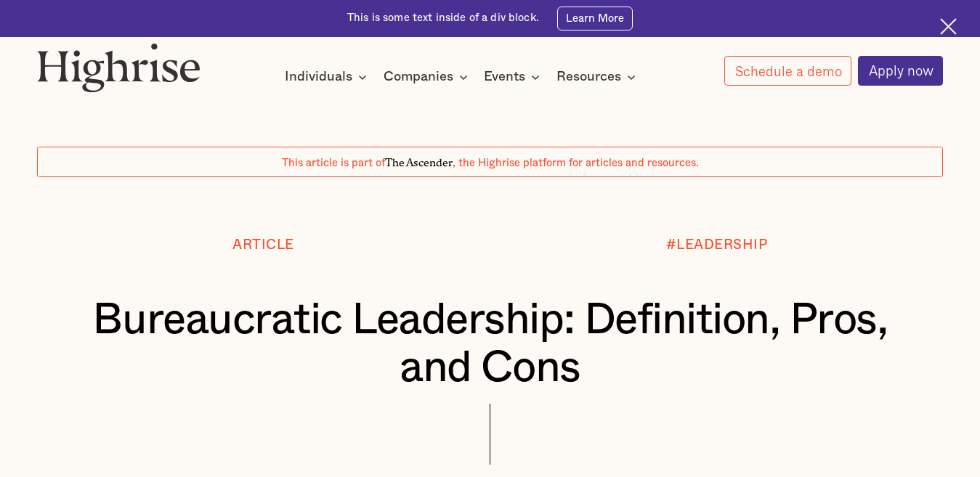  Describe the element at coordinates (717, 245) in the screenshot. I see `div: #LEADERSHIP` at that location.